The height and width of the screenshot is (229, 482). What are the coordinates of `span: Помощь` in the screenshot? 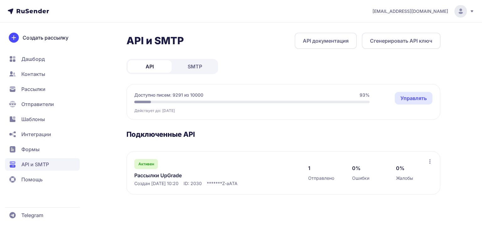 It's located at (32, 179).